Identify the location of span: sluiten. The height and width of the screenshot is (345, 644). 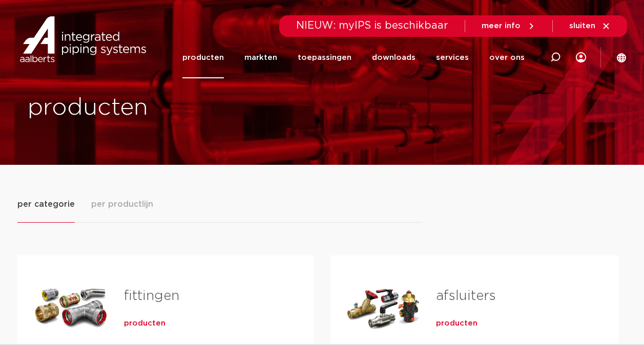
(582, 26).